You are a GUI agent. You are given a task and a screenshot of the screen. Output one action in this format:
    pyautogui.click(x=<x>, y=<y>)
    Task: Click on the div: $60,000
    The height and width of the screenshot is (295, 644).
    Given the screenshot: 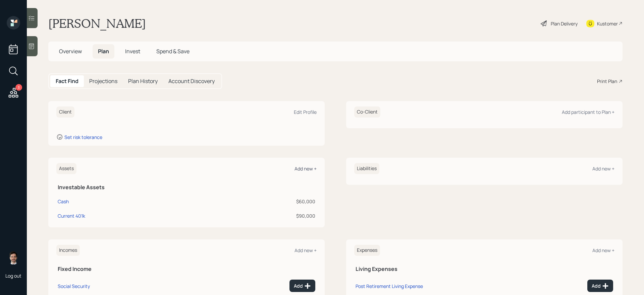 What is the action you would take?
    pyautogui.click(x=262, y=201)
    